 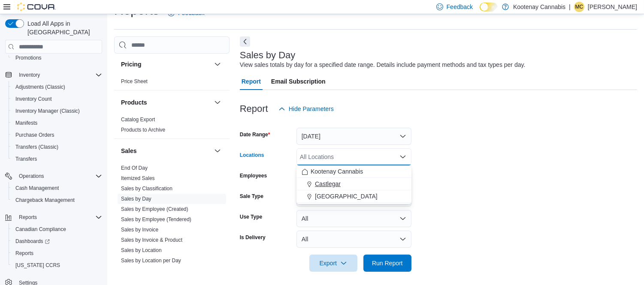 What do you see at coordinates (57, 123) in the screenshot?
I see `button: Manifests` at bounding box center [57, 123].